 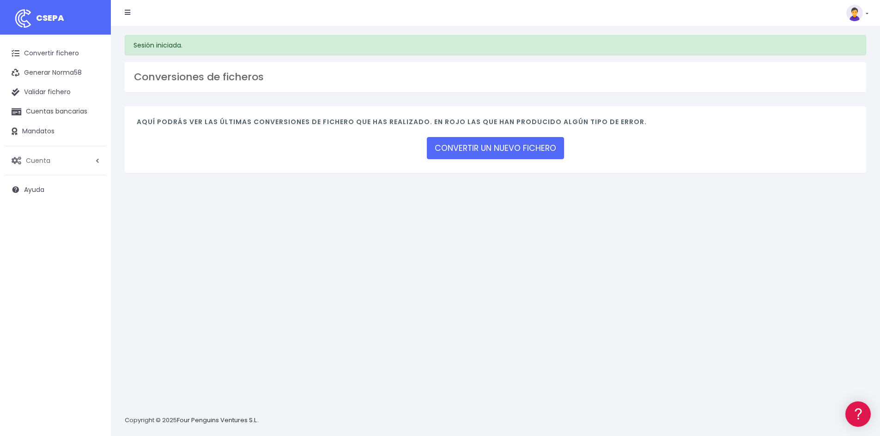 What do you see at coordinates (55, 92) in the screenshot?
I see `a: Validar fichero` at bounding box center [55, 92].